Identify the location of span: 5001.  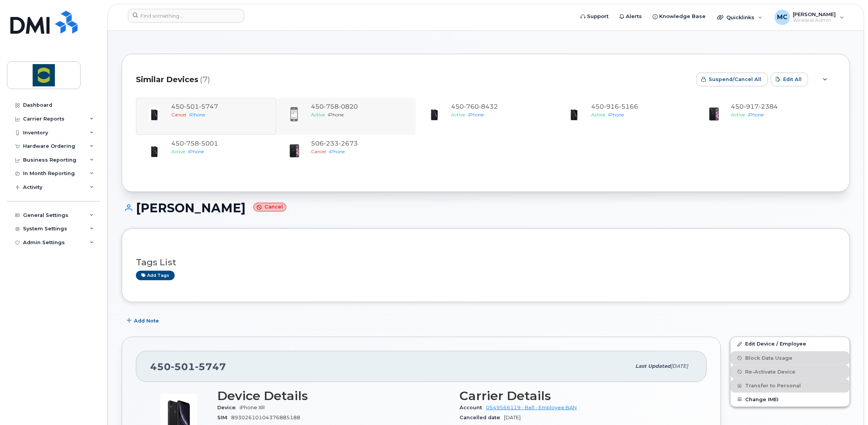
(209, 143).